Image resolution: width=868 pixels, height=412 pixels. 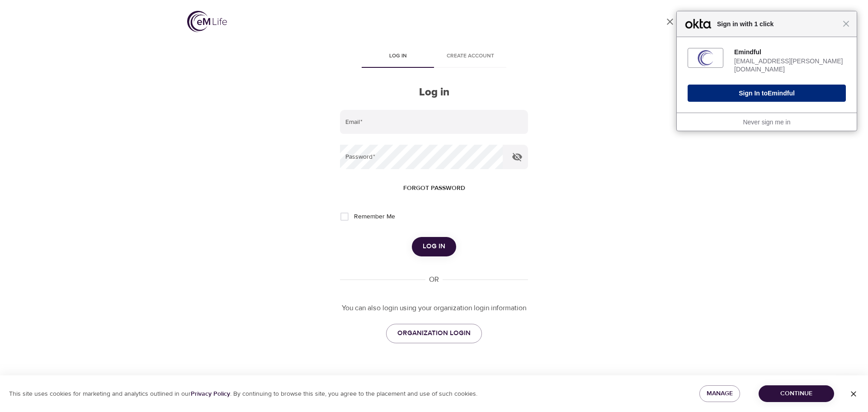 I want to click on button: Log in, so click(x=434, y=246).